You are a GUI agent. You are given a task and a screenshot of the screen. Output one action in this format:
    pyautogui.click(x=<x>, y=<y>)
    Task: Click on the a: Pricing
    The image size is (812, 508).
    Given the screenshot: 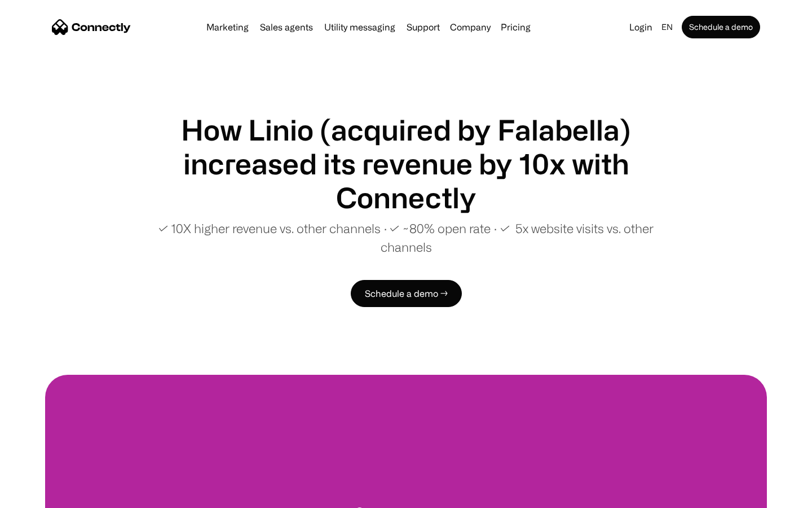 What is the action you would take?
    pyautogui.click(x=515, y=27)
    